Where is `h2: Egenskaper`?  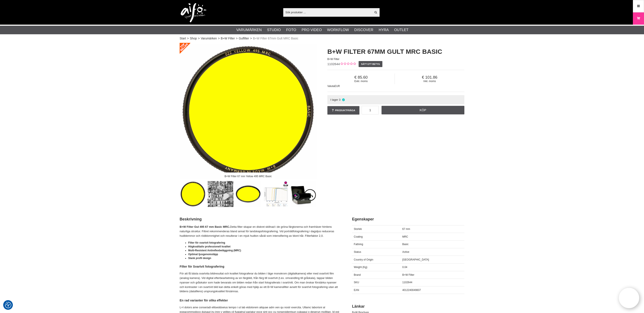 h2: Egenskaper is located at coordinates (408, 219).